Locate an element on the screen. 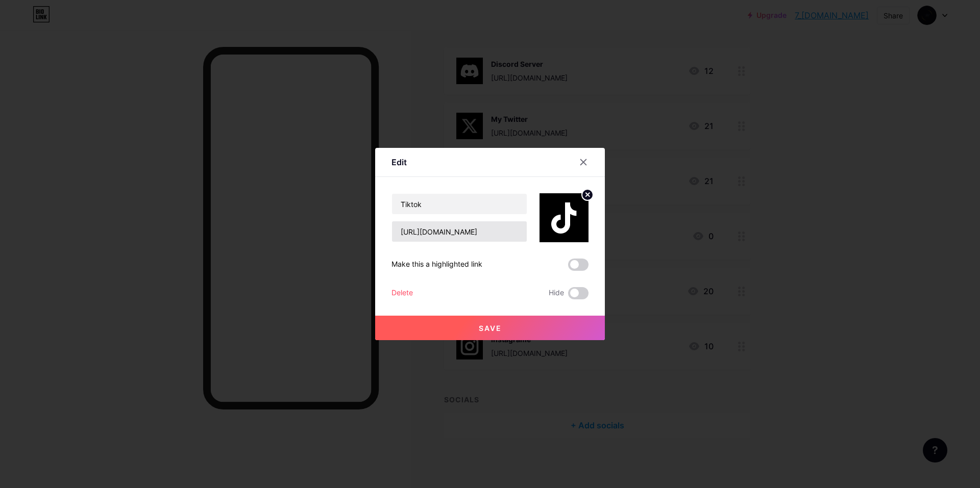  img: link_thumbnail is located at coordinates (564, 218).